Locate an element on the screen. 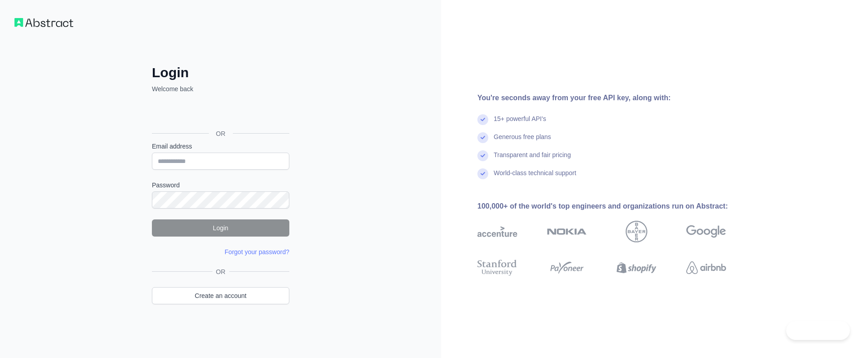 Image resolution: width=868 pixels, height=358 pixels. img: accenture is located at coordinates (497, 232).